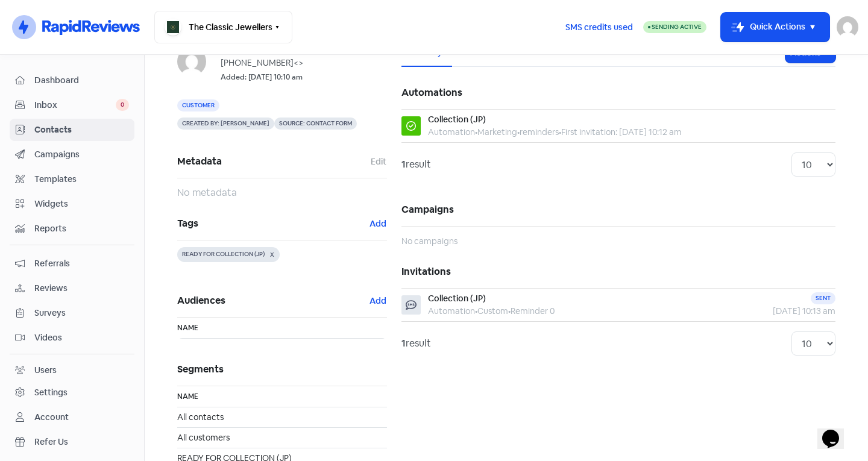  Describe the element at coordinates (282, 193) in the screenshot. I see `div: No metadata` at that location.